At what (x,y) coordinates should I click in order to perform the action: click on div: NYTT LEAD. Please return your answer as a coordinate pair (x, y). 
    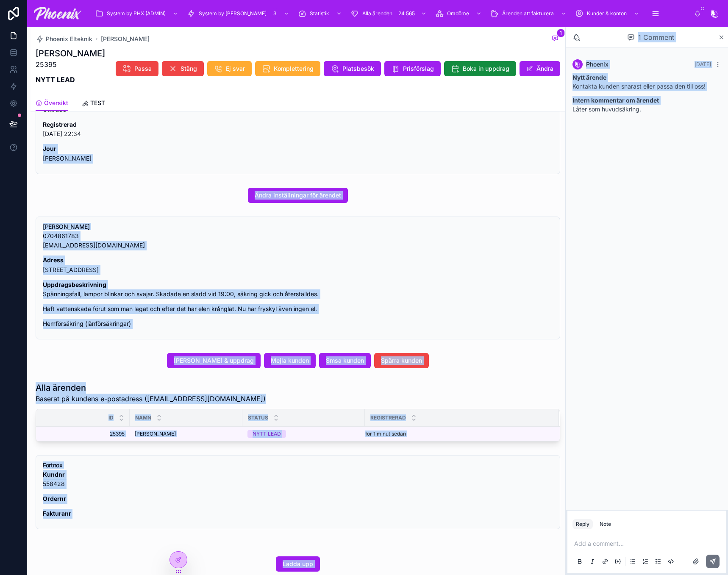
    Looking at the image, I should click on (266, 434).